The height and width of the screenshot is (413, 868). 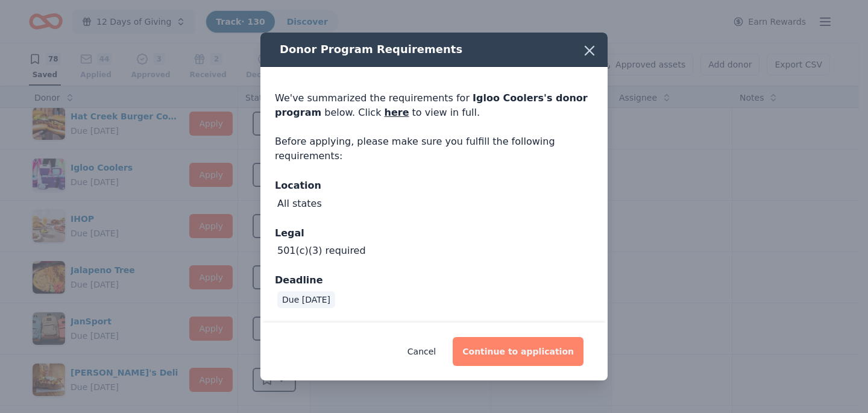 What do you see at coordinates (434, 149) in the screenshot?
I see `div: Before applying, please make sure you fulfill the following requirements:` at bounding box center [434, 149].